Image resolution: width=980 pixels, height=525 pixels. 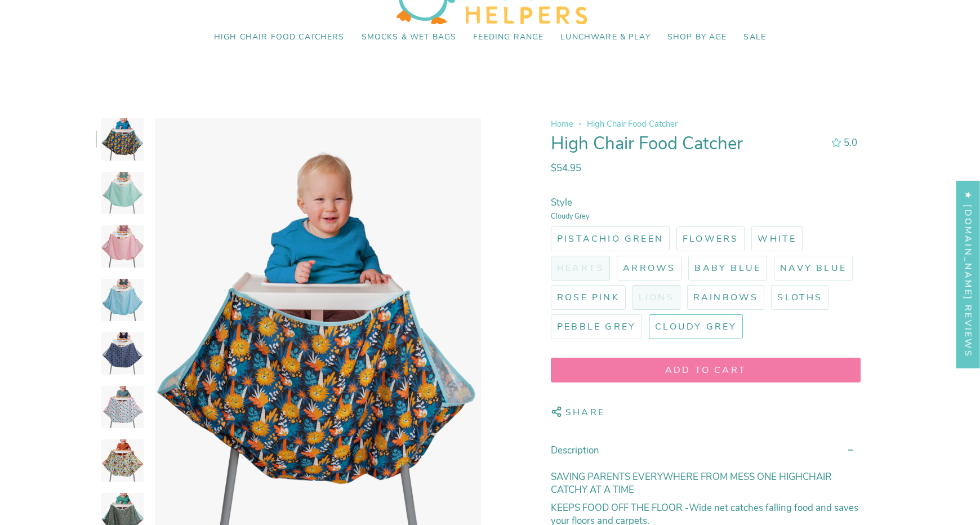 What do you see at coordinates (604, 37) in the screenshot?
I see `div: Lunchware & Play` at bounding box center [604, 37].